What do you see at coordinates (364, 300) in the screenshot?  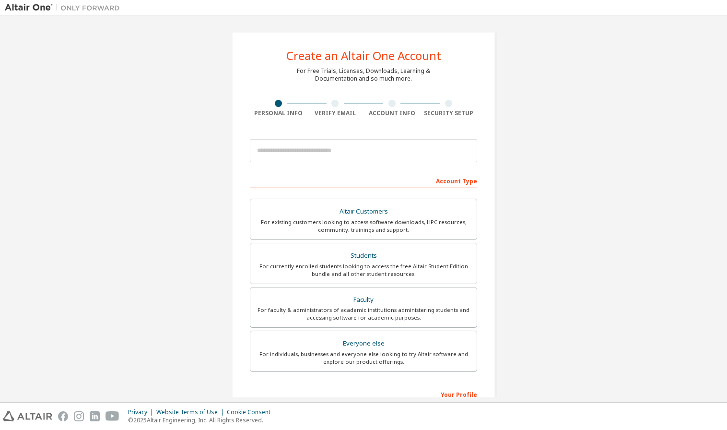 I see `div: Faculty` at bounding box center [364, 300].